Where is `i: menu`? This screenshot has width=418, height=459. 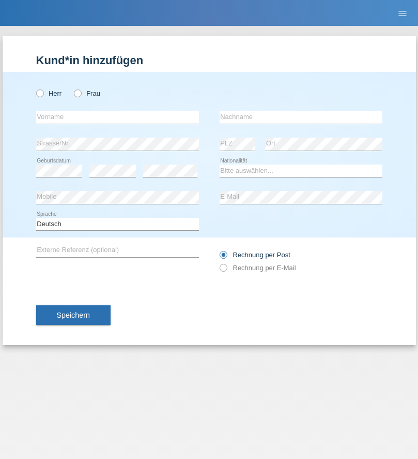 i: menu is located at coordinates (403, 13).